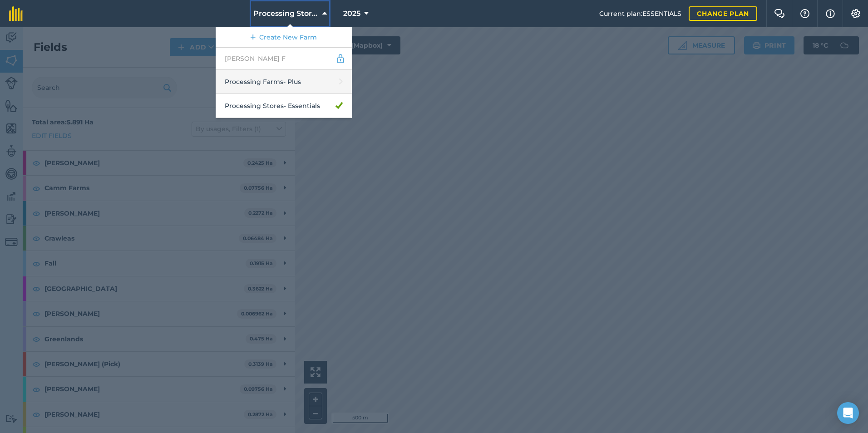  I want to click on a: Processing Farms- Plus, so click(284, 82).